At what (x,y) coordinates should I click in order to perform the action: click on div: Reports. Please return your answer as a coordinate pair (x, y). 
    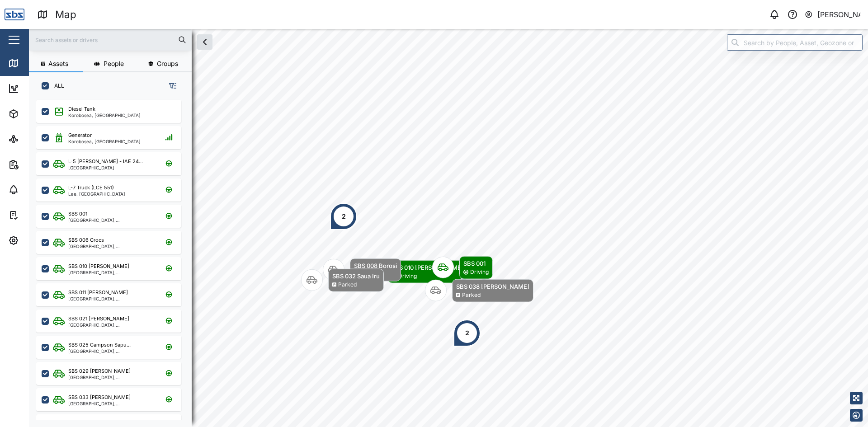
    Looking at the image, I should click on (39, 164).